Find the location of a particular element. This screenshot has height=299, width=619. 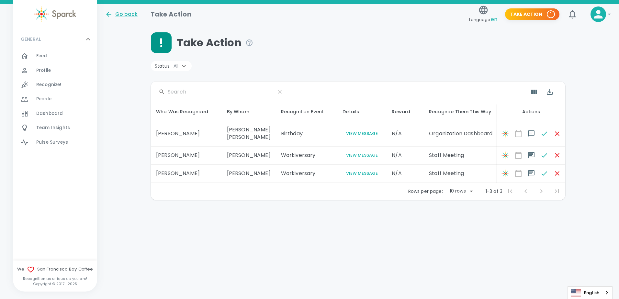

a: Feed is located at coordinates (55, 56).